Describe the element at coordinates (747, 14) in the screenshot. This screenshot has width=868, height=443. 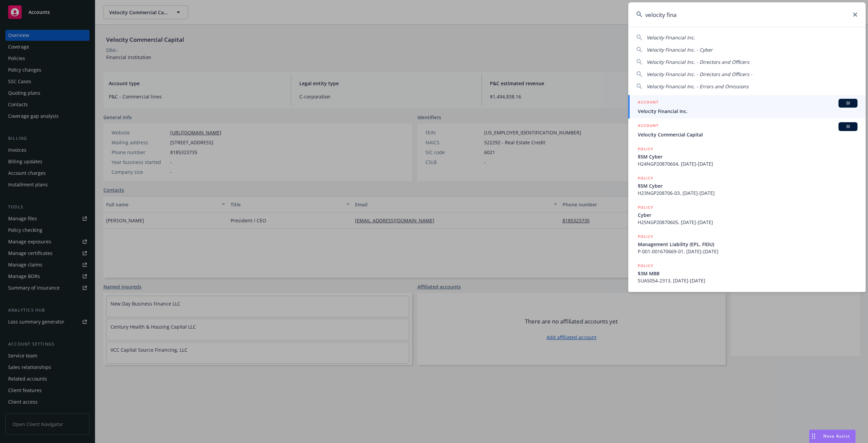
I see `input: Search...` at that location.